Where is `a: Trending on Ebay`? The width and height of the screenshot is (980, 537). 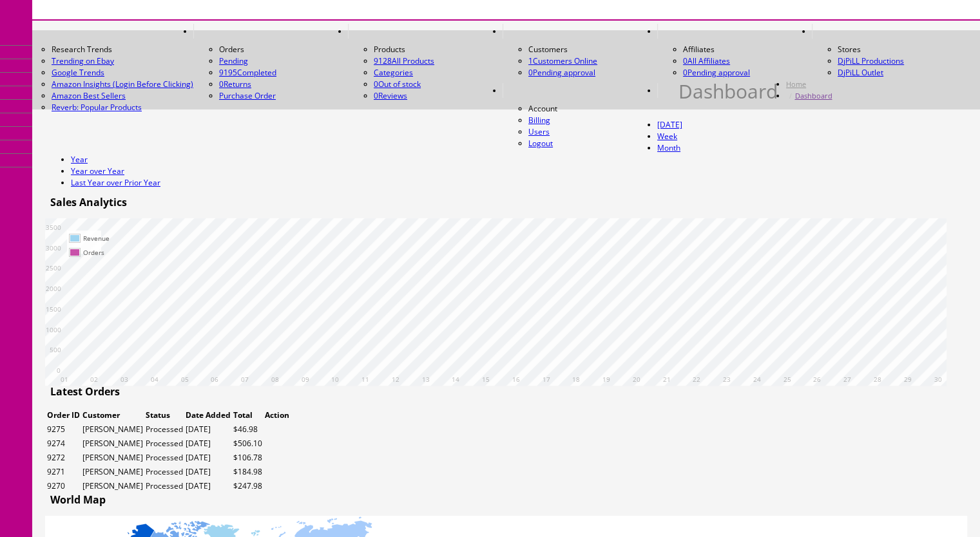 a: Trending on Ebay is located at coordinates (122, 62).